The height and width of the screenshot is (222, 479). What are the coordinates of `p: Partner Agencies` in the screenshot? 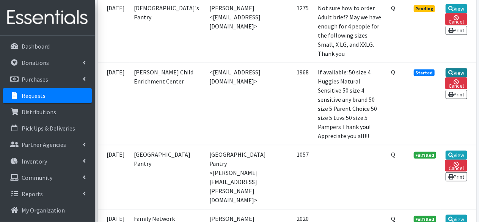 It's located at (44, 144).